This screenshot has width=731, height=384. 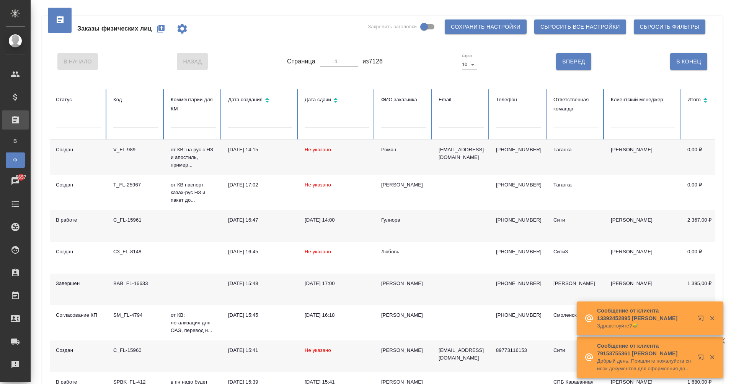 I want to click on p: 89773116153, so click(x=518, y=351).